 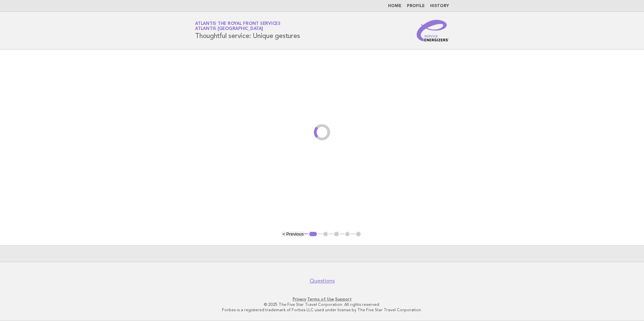 What do you see at coordinates (416, 6) in the screenshot?
I see `a: Profile` at bounding box center [416, 6].